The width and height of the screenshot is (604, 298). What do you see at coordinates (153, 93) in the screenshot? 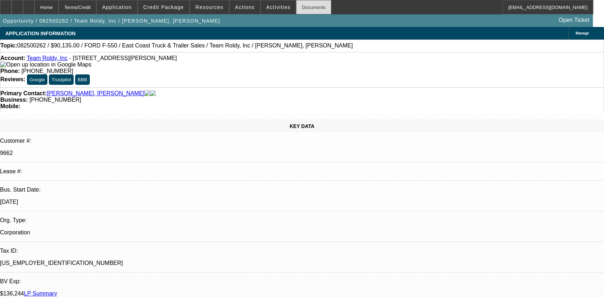
I see `img: linkedin-icon.png` at bounding box center [153, 93].